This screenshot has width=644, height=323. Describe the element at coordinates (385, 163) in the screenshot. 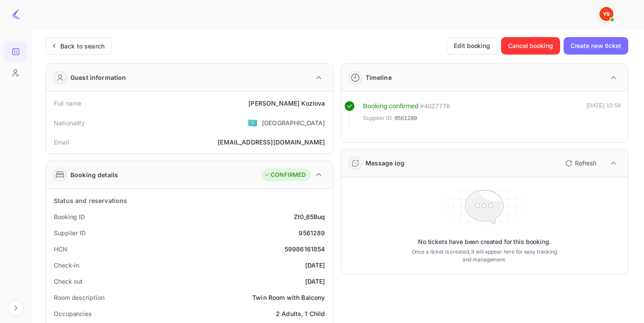

I see `div: Message log` at that location.